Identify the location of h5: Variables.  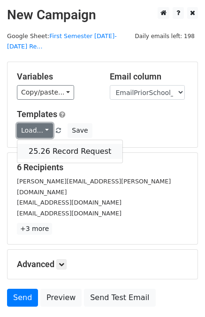
(56, 77).